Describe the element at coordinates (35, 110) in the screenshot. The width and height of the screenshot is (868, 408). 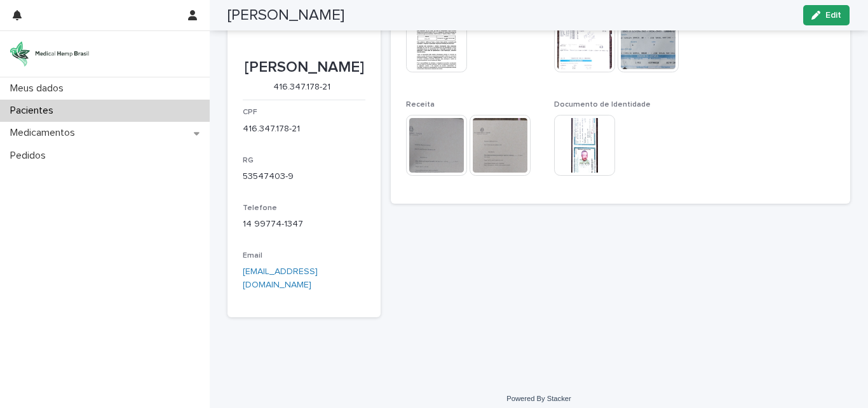
I see `p: Pacientes` at that location.